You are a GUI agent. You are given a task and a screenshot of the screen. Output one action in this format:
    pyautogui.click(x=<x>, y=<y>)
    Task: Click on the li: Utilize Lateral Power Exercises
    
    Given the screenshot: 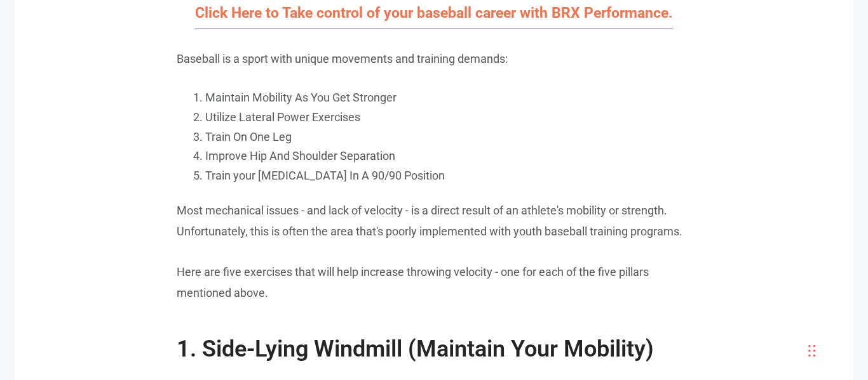 What is the action you would take?
    pyautogui.click(x=448, y=117)
    